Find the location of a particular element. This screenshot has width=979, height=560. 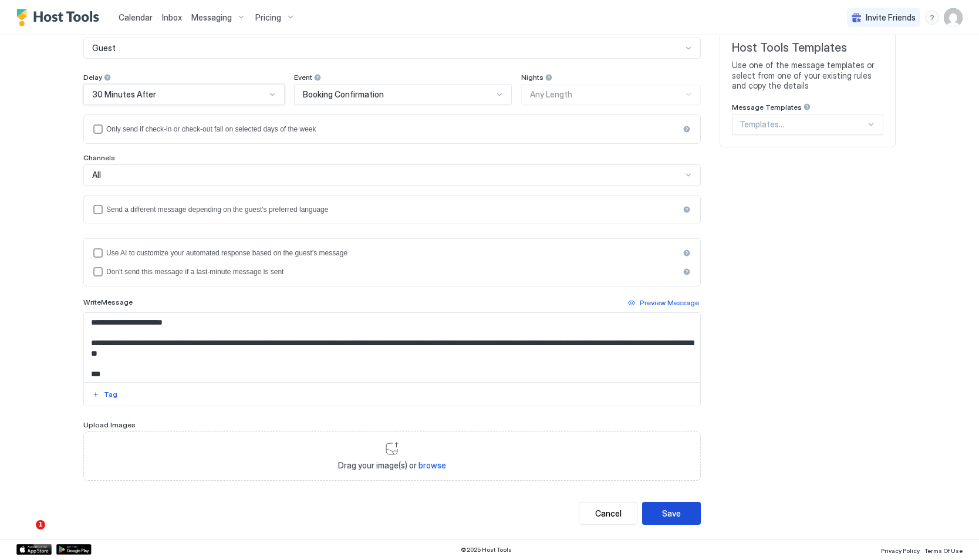

div: useAI is located at coordinates (392, 253).